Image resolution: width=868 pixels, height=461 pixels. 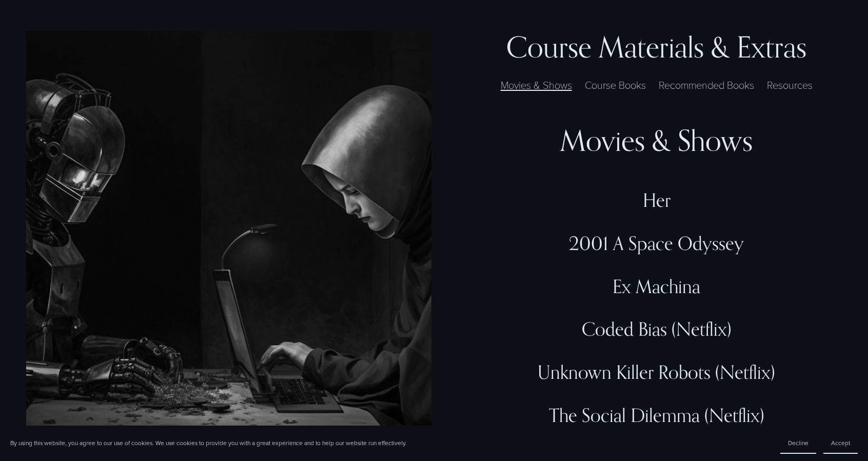 What do you see at coordinates (208, 443) in the screenshot?
I see `p: By using this website, you agree to our use of cookies. We use cookies to provide you with a grea...` at bounding box center [208, 443].